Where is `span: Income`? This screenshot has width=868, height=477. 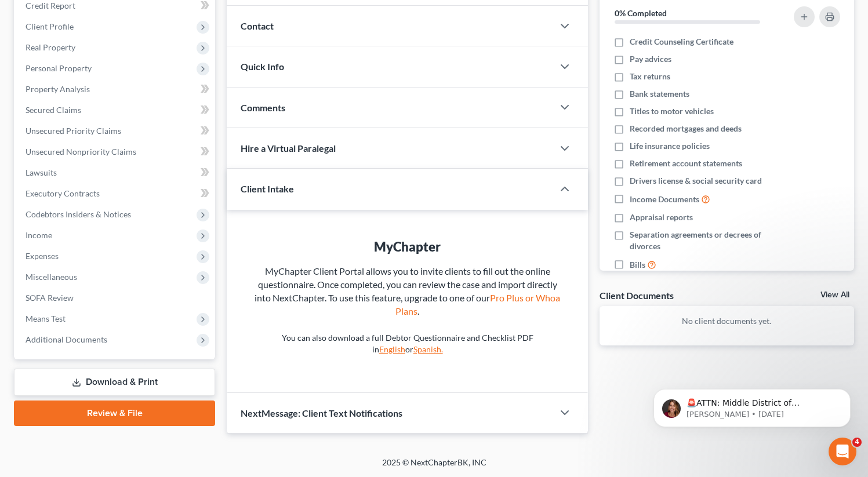 span: Income is located at coordinates (39, 235).